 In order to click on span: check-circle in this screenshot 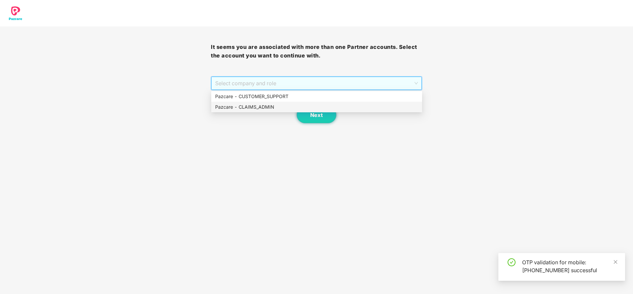, I will do `click(512, 262)`.